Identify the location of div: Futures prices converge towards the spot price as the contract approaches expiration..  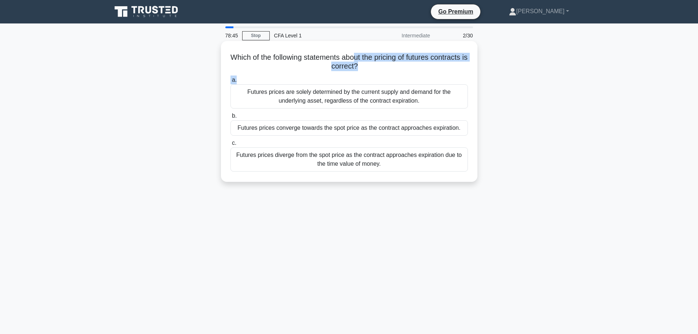
(349, 128).